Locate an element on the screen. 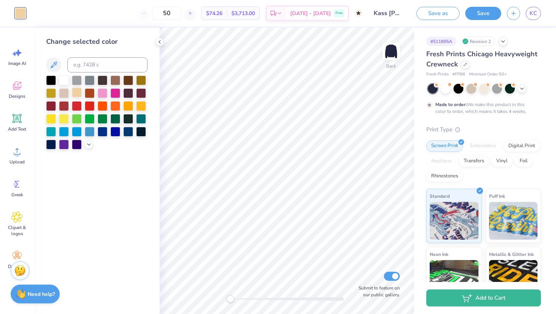  div: We make this product in this color to order, which means it takes 4 weeks. is located at coordinates (481, 108).